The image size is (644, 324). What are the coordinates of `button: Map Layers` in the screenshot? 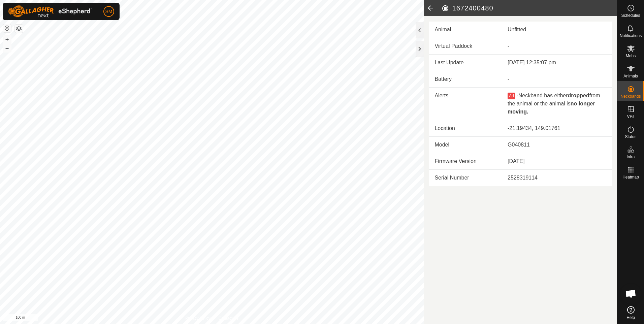 It's located at (19, 28).